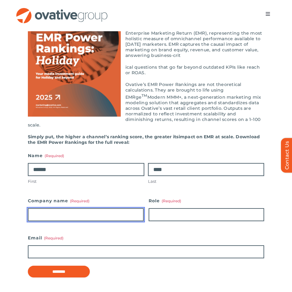 This screenshot has height=292, width=292. What do you see at coordinates (103, 137) in the screenshot?
I see `b: Simply put, the higher a channel’s ranking score, the greater its` at bounding box center [103, 137].